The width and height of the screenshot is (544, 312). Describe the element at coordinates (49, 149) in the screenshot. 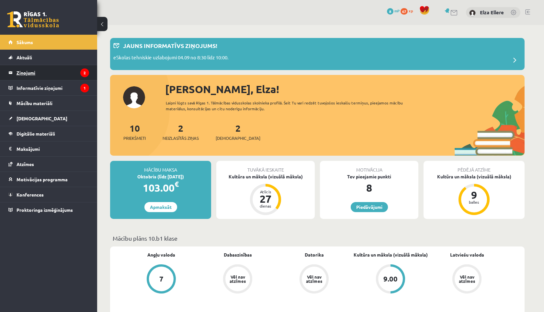

I see `a: Maksājumi` at that location.